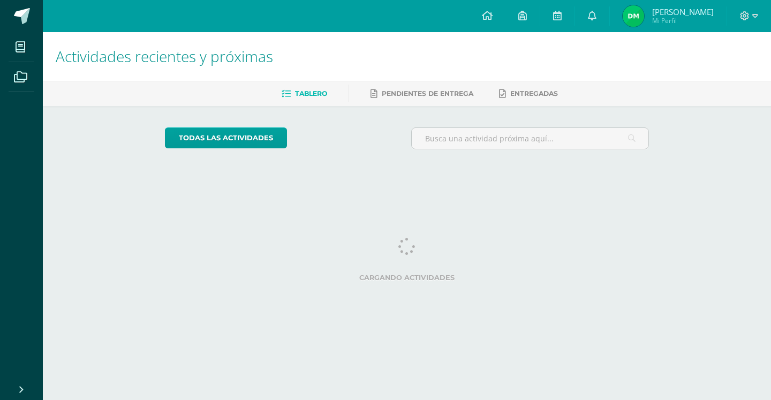 The height and width of the screenshot is (400, 771). Describe the element at coordinates (304, 94) in the screenshot. I see `a: Tablero` at that location.